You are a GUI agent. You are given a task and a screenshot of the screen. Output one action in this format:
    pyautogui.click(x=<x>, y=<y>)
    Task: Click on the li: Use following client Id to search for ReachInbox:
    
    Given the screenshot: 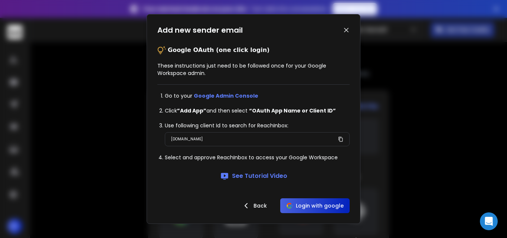 What is the action you would take?
    pyautogui.click(x=257, y=125)
    